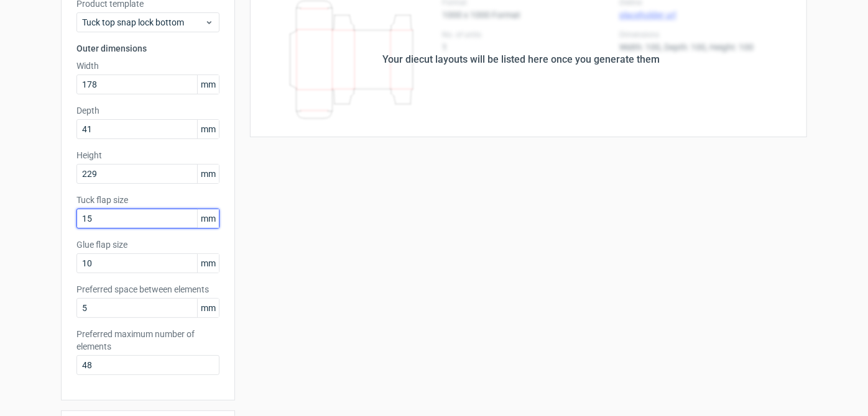 Image resolution: width=868 pixels, height=416 pixels. What do you see at coordinates (143, 22) in the screenshot?
I see `span: Tuck top snap lock bottom` at bounding box center [143, 22].